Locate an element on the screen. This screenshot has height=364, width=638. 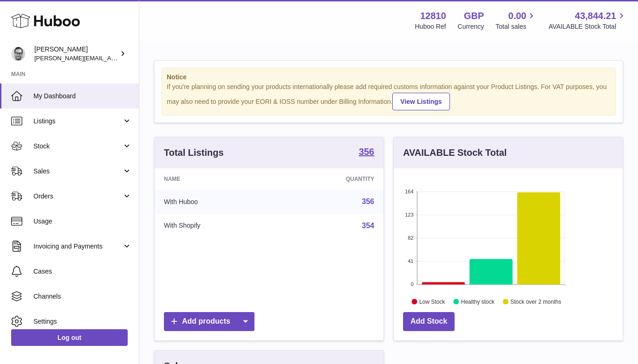
td: With Shopify is located at coordinates (217, 226).